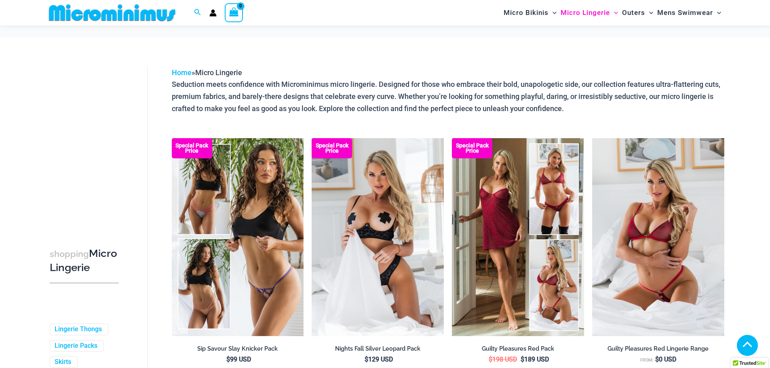  Describe the element at coordinates (238, 349) in the screenshot. I see `h2: Sip Savour Slay Knicker Pack` at that location.